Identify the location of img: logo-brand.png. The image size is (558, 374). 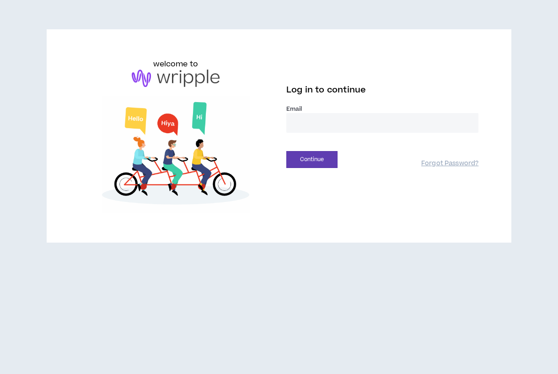
(176, 78).